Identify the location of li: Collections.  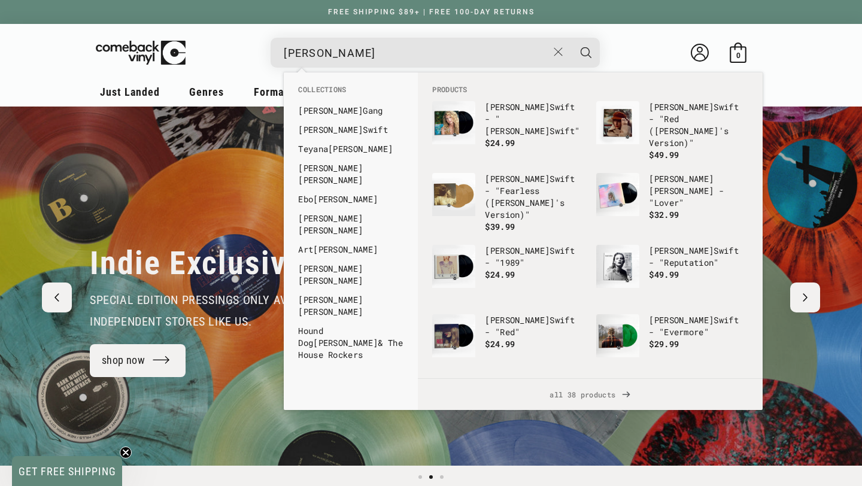
(351, 93).